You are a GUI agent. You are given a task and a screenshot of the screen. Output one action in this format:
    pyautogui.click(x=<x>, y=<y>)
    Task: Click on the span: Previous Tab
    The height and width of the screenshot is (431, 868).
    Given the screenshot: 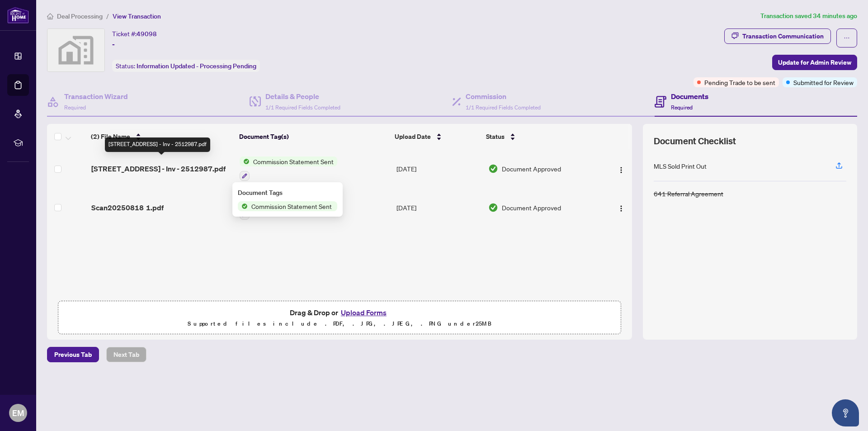 What is the action you would take?
    pyautogui.click(x=73, y=355)
    